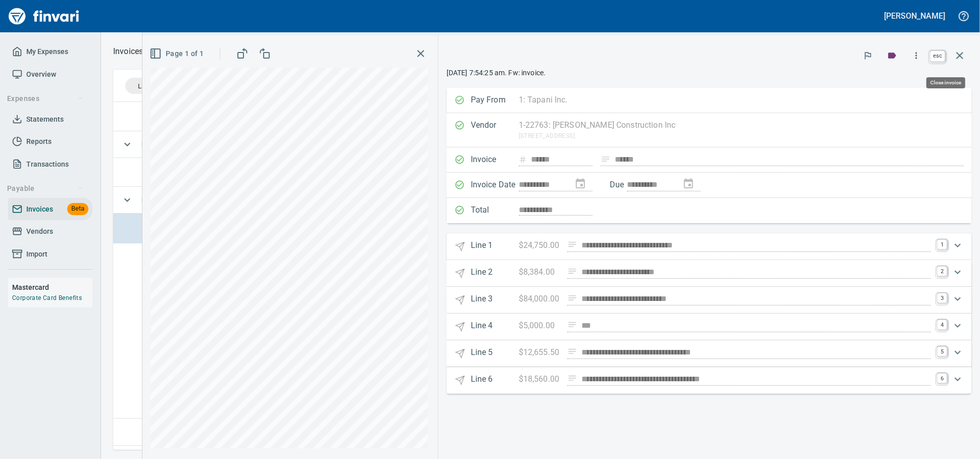 The height and width of the screenshot is (459, 980). What do you see at coordinates (942, 245) in the screenshot?
I see `a: 1` at bounding box center [942, 245].